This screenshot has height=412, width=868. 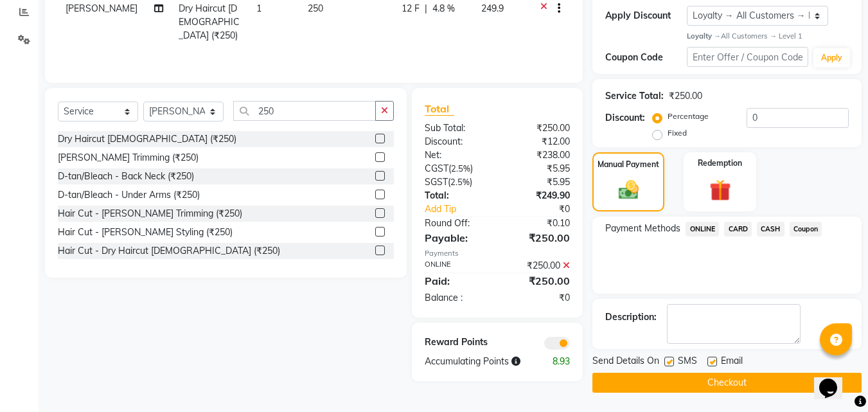 What do you see at coordinates (436, 182) in the screenshot?
I see `span: SGST` at bounding box center [436, 182].